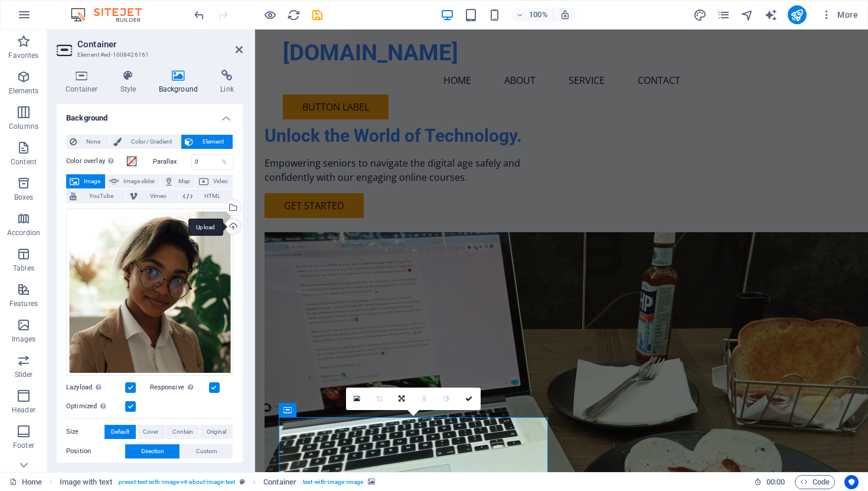 The width and height of the screenshot is (868, 491). Describe the element at coordinates (87, 142) in the screenshot. I see `button: None` at that location.